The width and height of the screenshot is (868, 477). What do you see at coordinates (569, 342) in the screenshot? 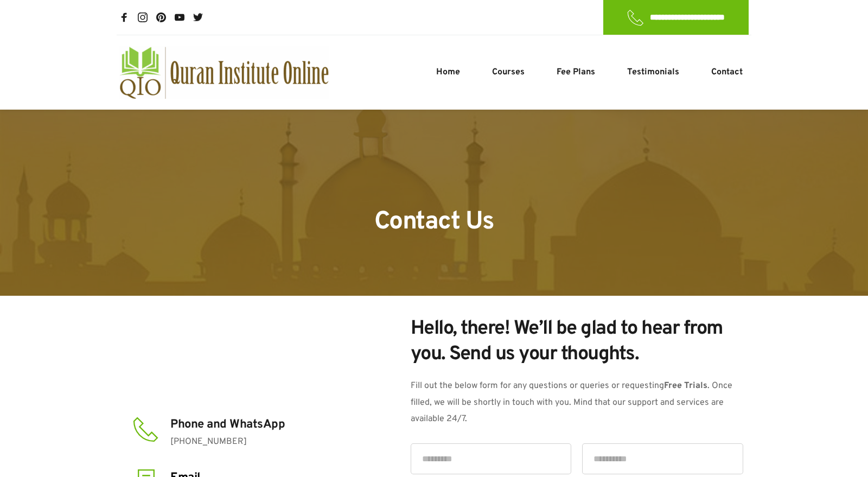
I see `span: Hello, there! We’ll be glad to hear from you. Send us your thoughts.` at bounding box center [569, 342].